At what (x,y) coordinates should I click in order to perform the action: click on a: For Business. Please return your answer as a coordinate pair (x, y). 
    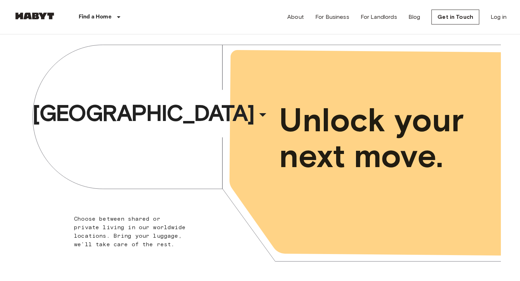
    Looking at the image, I should click on (332, 17).